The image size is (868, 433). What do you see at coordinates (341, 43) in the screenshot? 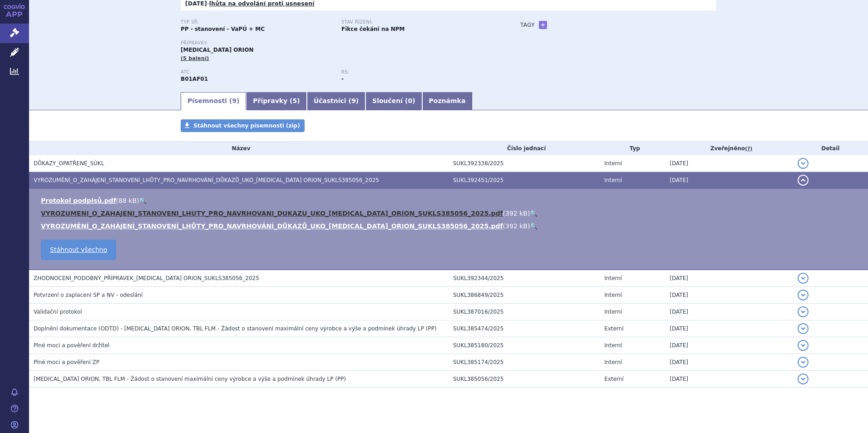
I see `p: Přípravky:` at bounding box center [341, 43].